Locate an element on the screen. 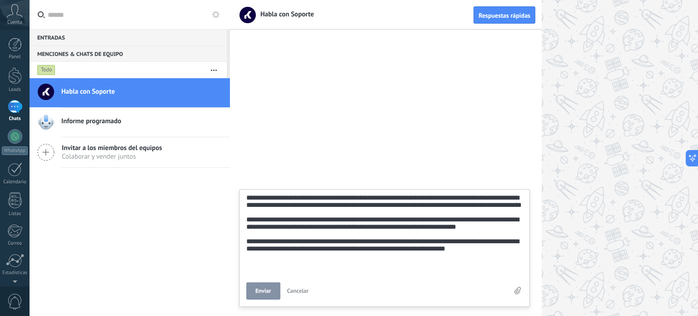 The image size is (698, 316). div: Listas is located at coordinates (15, 214).